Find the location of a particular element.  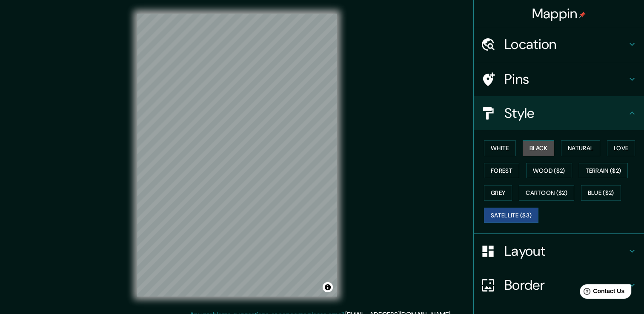

button: Natural is located at coordinates (581, 148).